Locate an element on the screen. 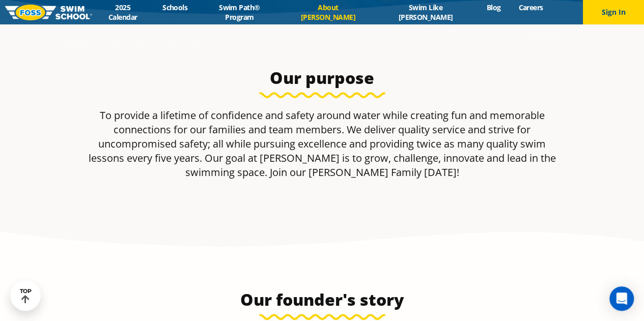  a: Schools is located at coordinates (175, 7).